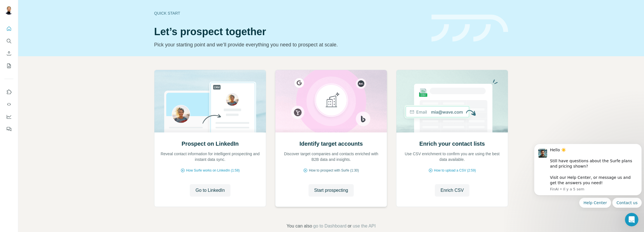 The height and width of the screenshot is (232, 644). Describe the element at coordinates (334, 170) in the screenshot. I see `span: How to prospect with Surfe (1:30)` at that location.